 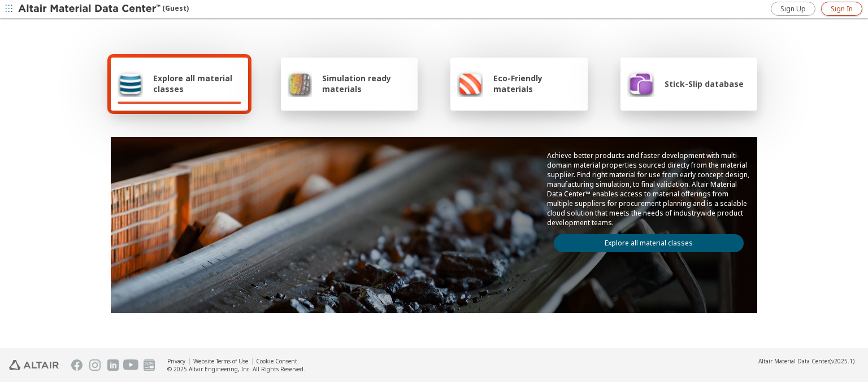 I want to click on span: Stick-Slip database, so click(x=704, y=83).